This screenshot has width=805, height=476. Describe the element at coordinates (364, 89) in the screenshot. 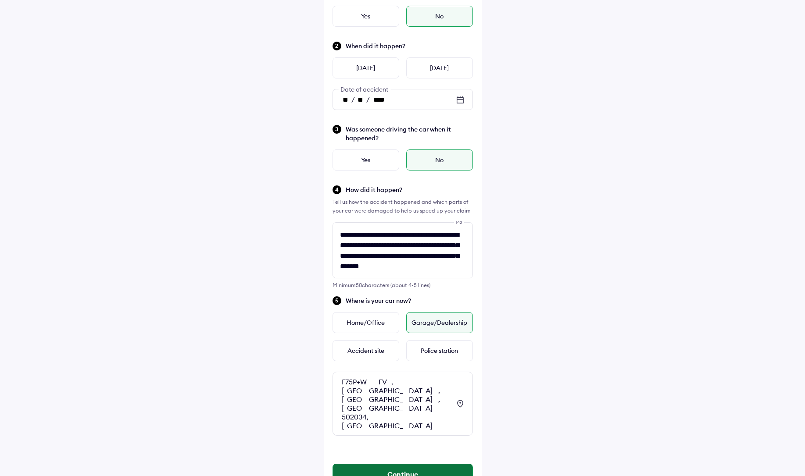

I see `span: Date of accident` at that location.